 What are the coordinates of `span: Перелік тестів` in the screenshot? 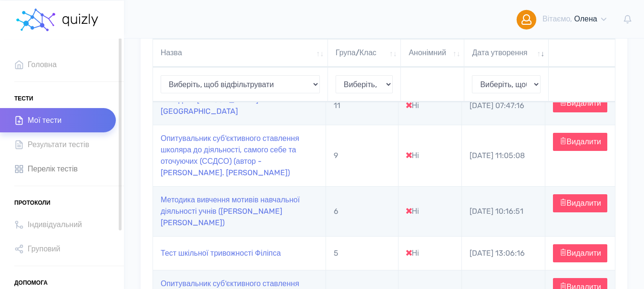 It's located at (53, 168).